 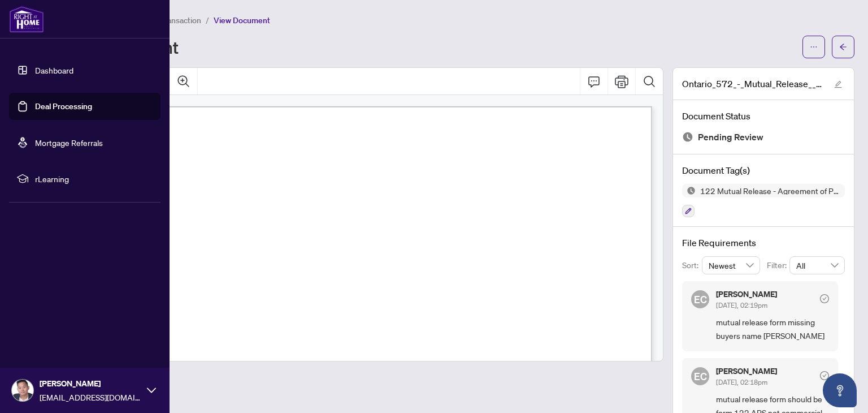 What do you see at coordinates (763, 170) in the screenshot?
I see `h4: Document Tag(s)` at bounding box center [763, 170].